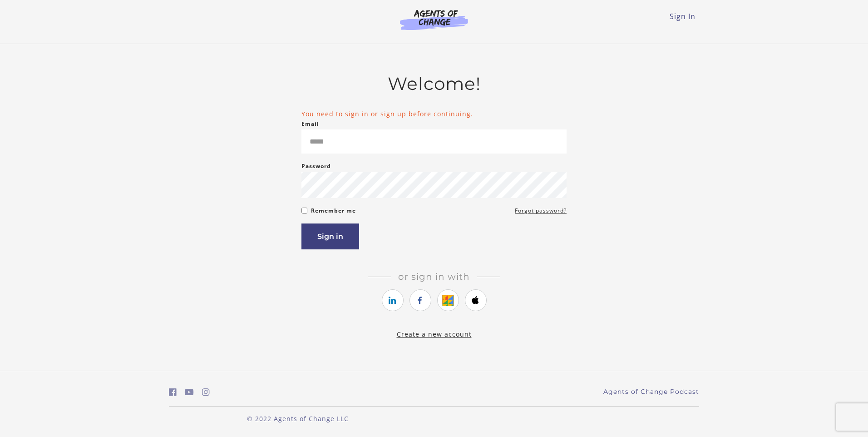  I want to click on a: Sign In, so click(682, 16).